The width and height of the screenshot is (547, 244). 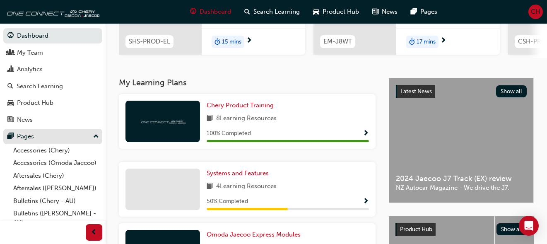 I want to click on span: Systems and Features, so click(x=238, y=173).